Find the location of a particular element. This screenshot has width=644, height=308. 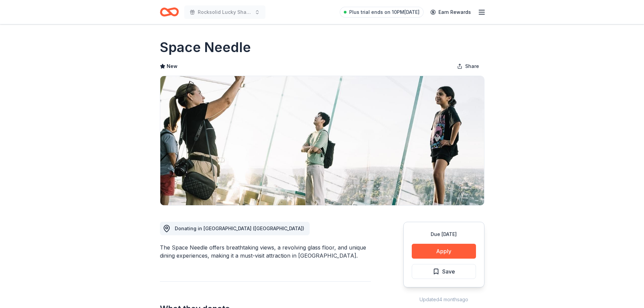

span: Share is located at coordinates (472, 66).